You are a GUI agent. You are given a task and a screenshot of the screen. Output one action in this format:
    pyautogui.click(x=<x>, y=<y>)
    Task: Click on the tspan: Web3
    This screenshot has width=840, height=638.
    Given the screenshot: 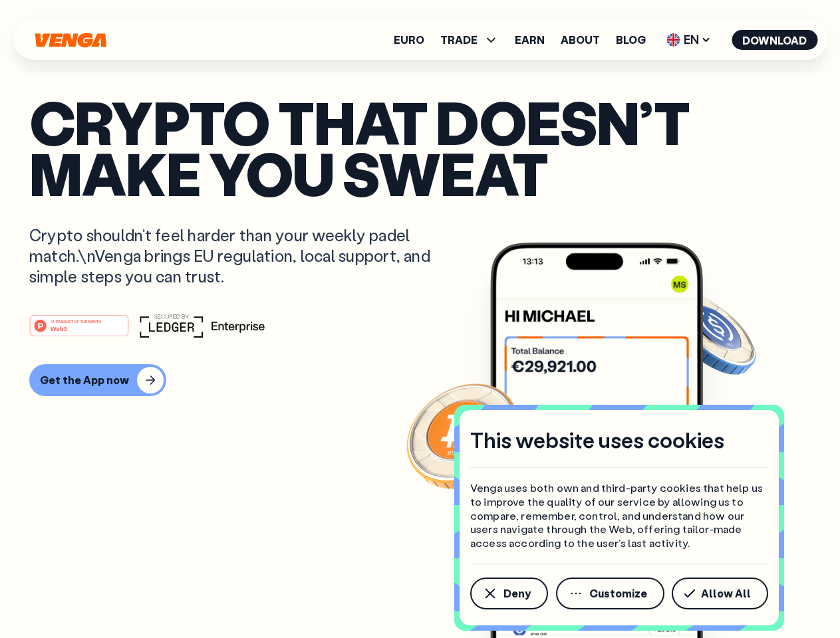 What is the action you would take?
    pyautogui.click(x=59, y=328)
    